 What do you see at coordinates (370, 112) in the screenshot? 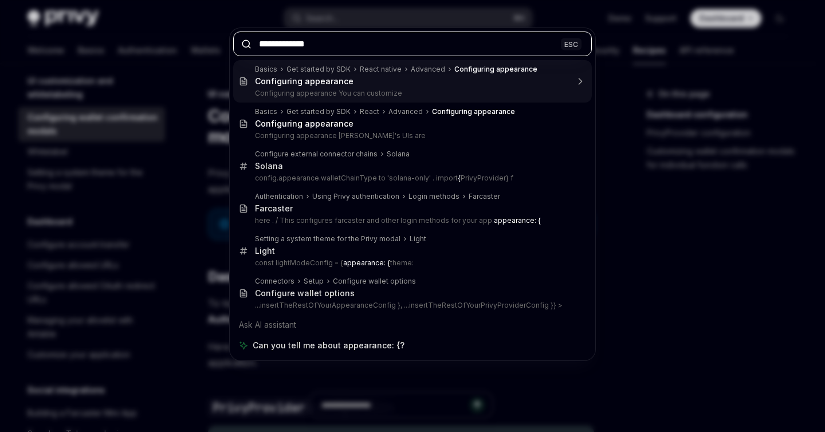
I see `div: React` at bounding box center [370, 112].